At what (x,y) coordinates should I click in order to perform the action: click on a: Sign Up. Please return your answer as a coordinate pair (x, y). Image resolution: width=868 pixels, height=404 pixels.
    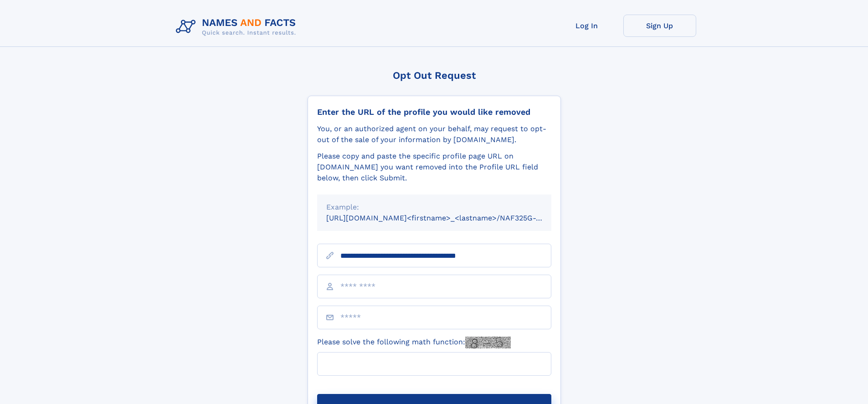
    Looking at the image, I should click on (660, 25).